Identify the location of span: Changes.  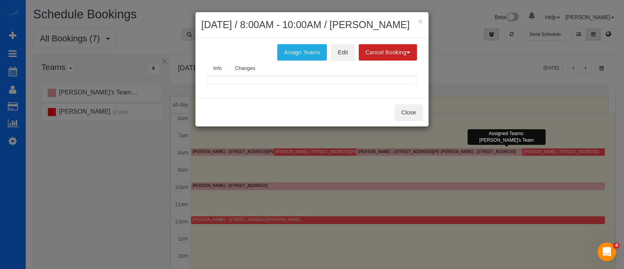
(245, 68).